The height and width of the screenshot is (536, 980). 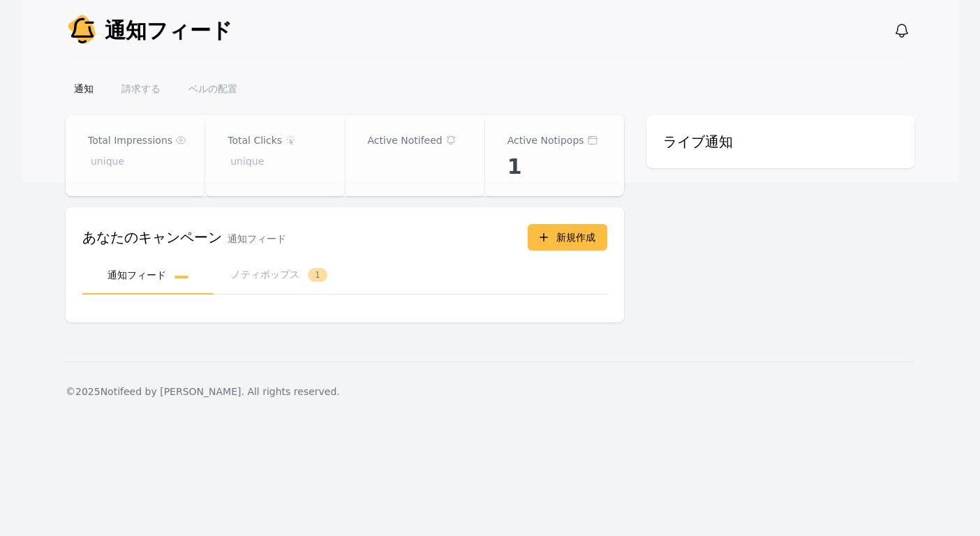 What do you see at coordinates (152, 237) in the screenshot?
I see `font: あなたのキャンペーン` at bounding box center [152, 237].